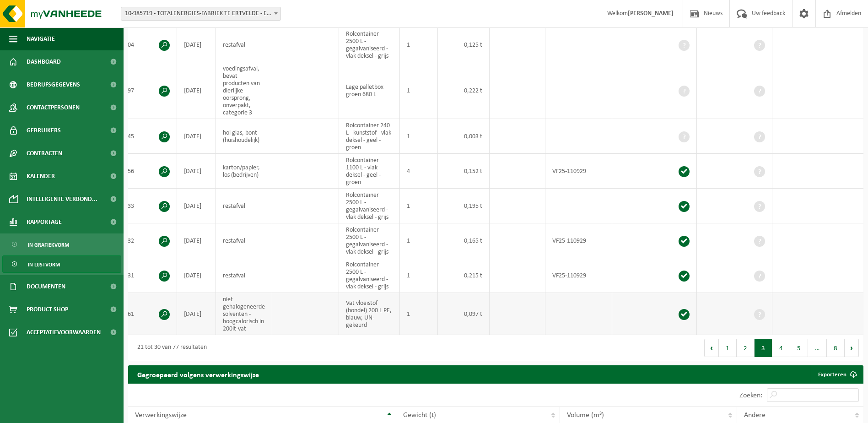 The width and height of the screenshot is (868, 423). Describe the element at coordinates (763, 348) in the screenshot. I see `button: 3` at that location.